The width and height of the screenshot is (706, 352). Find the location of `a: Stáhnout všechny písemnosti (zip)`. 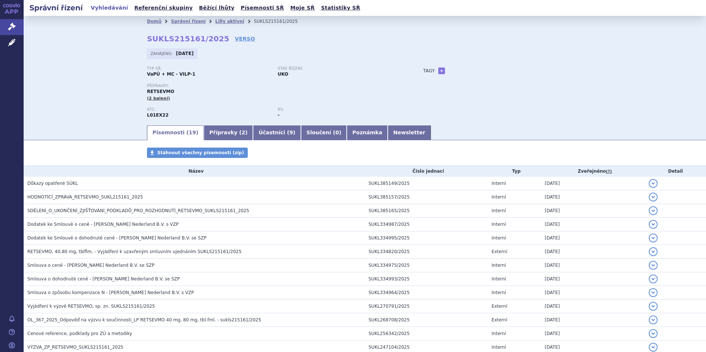

a: Stáhnout všechny písemnosti (zip) is located at coordinates (197, 153).